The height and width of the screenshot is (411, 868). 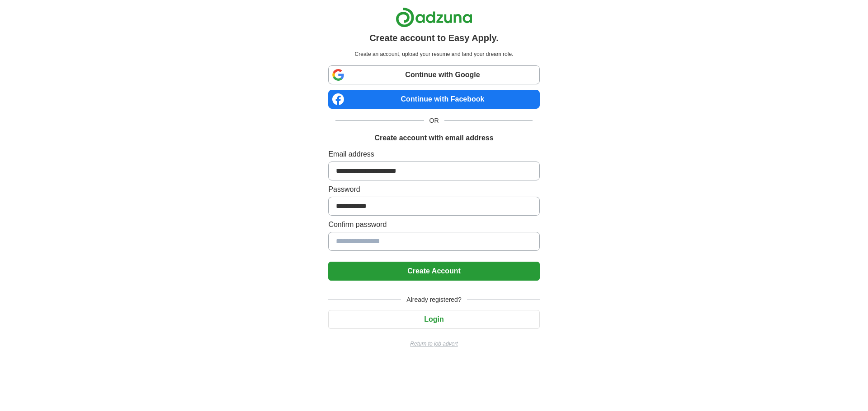 What do you see at coordinates (434, 75) in the screenshot?
I see `a: Continue with Google` at bounding box center [434, 75].